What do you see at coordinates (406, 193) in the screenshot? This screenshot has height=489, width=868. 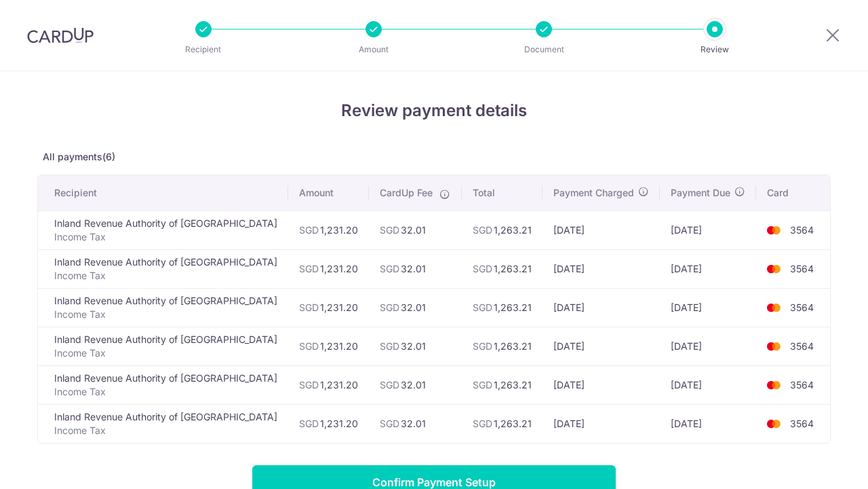 I see `span: CardUp Fee` at bounding box center [406, 193].